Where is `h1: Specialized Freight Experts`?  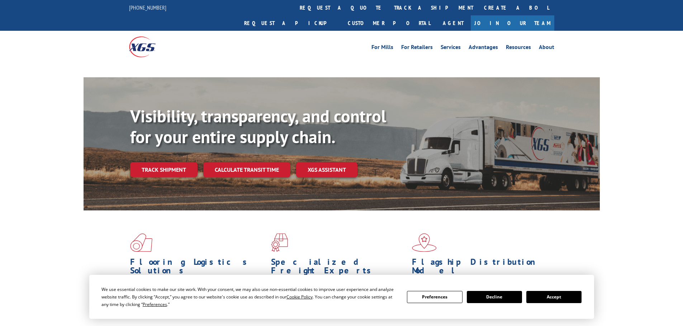
h1: Specialized Freight Experts is located at coordinates (339, 268).